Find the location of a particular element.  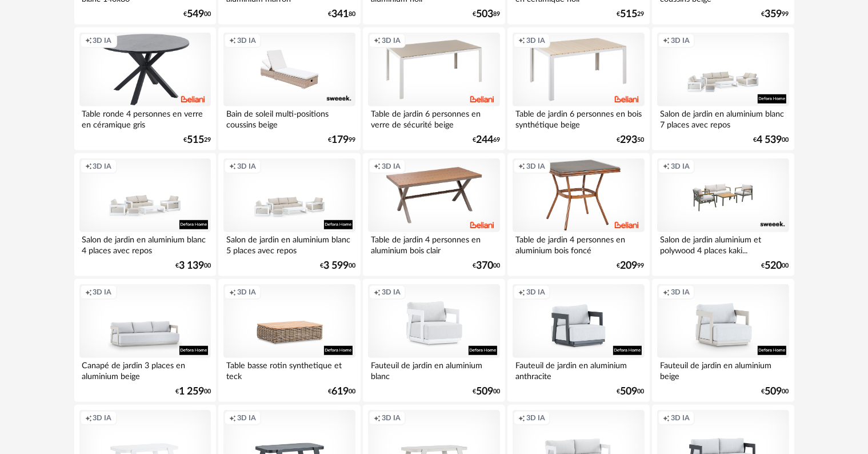

a: Creation icon 3D IA Fauteuil de jardin en aluminium blanc €50900 is located at coordinates (434, 341).